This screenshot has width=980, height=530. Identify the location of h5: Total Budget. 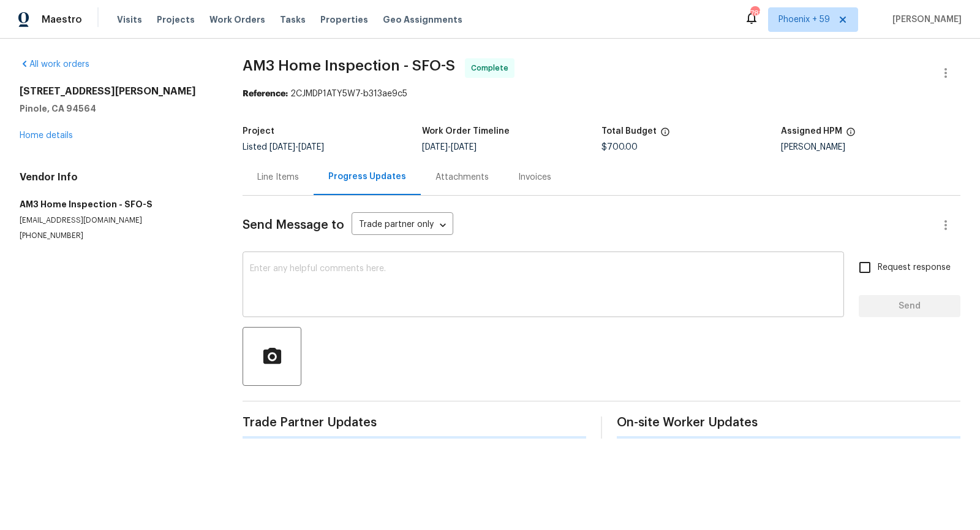
(630, 131).